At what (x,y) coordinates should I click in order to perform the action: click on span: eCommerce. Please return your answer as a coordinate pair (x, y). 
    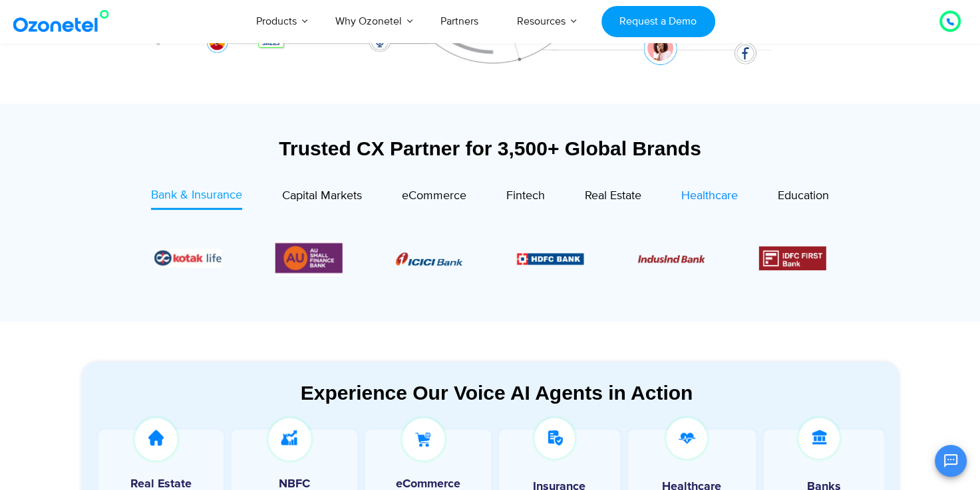
    Looking at the image, I should click on (434, 196).